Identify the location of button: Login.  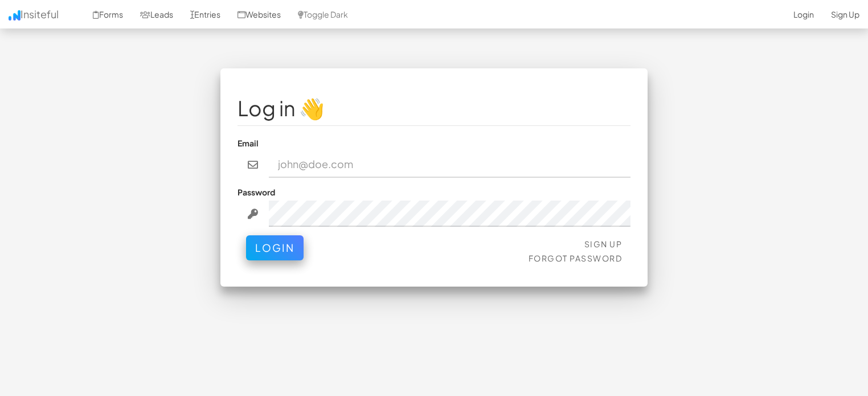
(274, 248).